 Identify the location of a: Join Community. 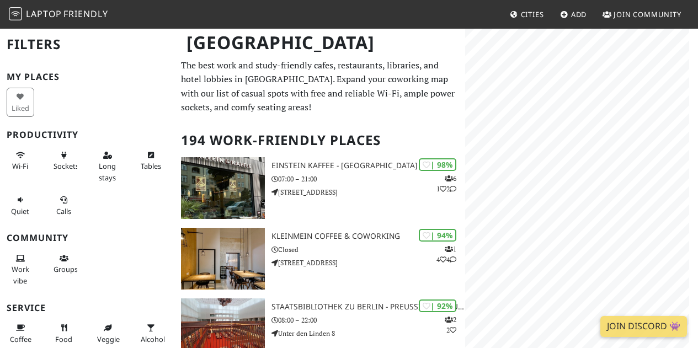
(642, 14).